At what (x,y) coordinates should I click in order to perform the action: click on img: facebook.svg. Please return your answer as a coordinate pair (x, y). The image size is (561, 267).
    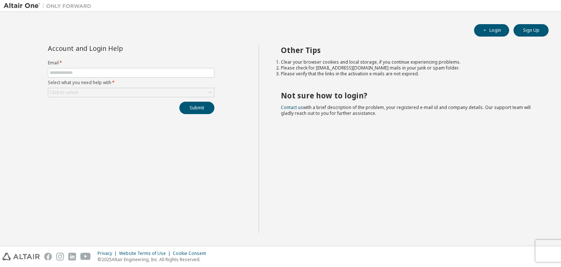
    Looking at the image, I should click on (48, 256).